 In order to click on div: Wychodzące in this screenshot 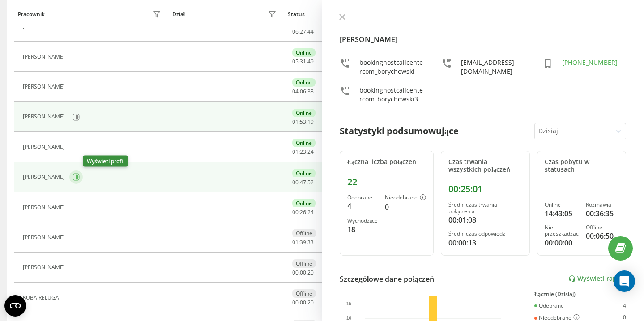, I will do `click(363, 221)`.